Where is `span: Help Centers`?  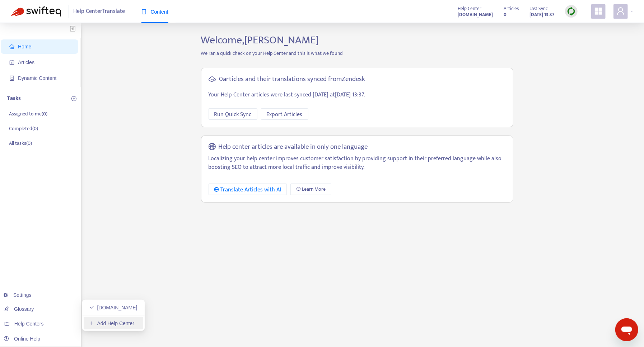
span: Help Centers is located at coordinates (29, 324).